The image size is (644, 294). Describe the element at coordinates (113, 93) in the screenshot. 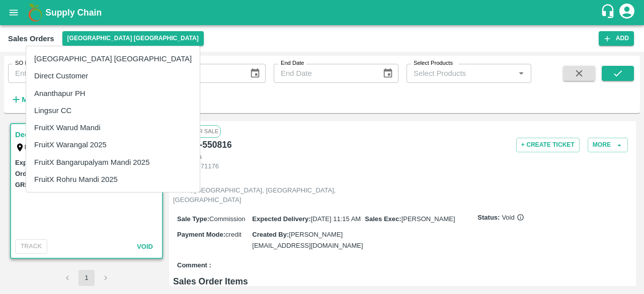

I see `li: Ananthapur PH` at that location.